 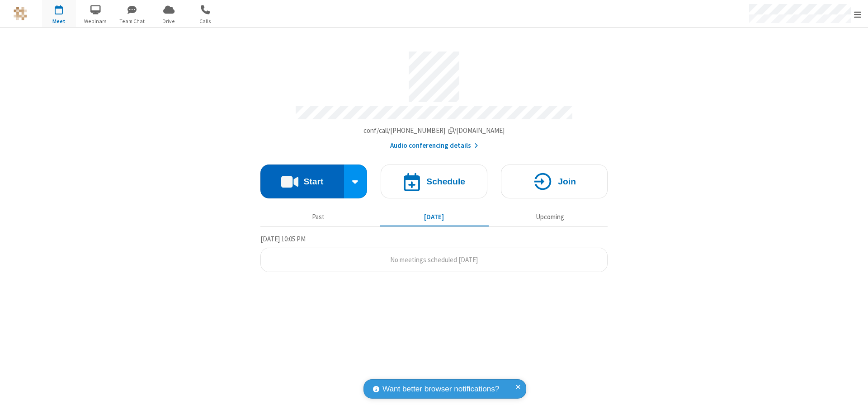 I want to click on h4: Start, so click(x=313, y=181).